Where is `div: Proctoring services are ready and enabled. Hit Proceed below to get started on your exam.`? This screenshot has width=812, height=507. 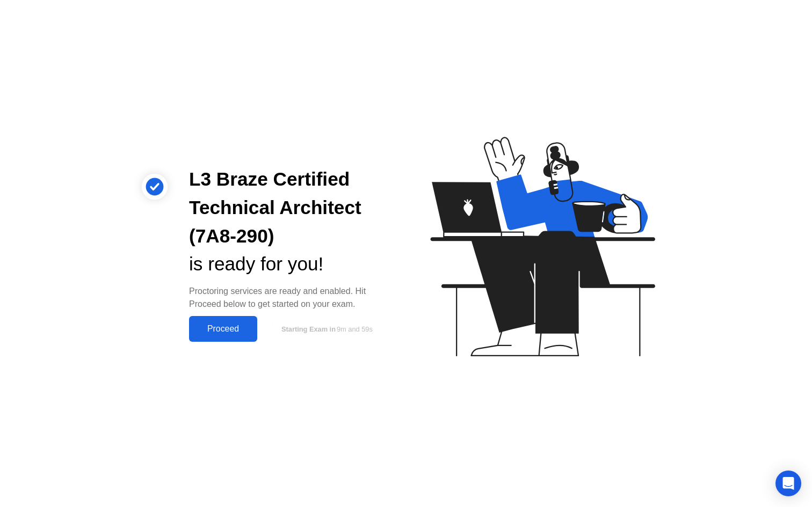
div: Proctoring services are ready and enabled. Hit Proceed below to get started on your exam. is located at coordinates (289, 297).